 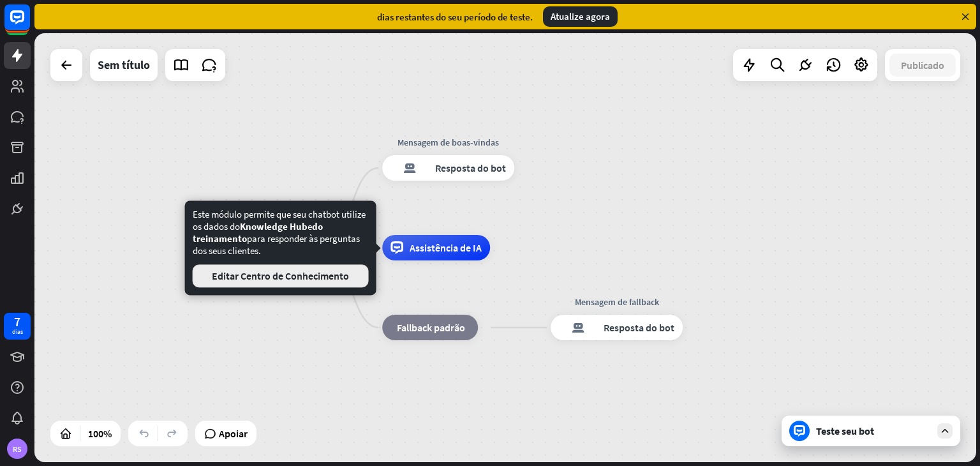 What do you see at coordinates (258, 233) in the screenshot?
I see `font: do treinamento` at bounding box center [258, 233].